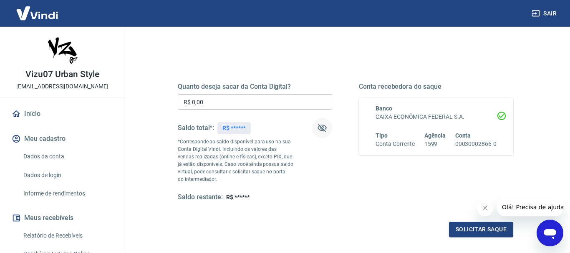 This screenshot has width=570, height=253. What do you see at coordinates (67, 193) in the screenshot?
I see `a: Informe de rendimentos` at bounding box center [67, 193].